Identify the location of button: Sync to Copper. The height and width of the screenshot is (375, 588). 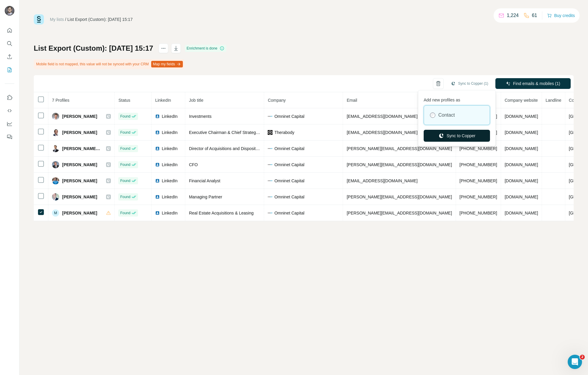
(457, 136).